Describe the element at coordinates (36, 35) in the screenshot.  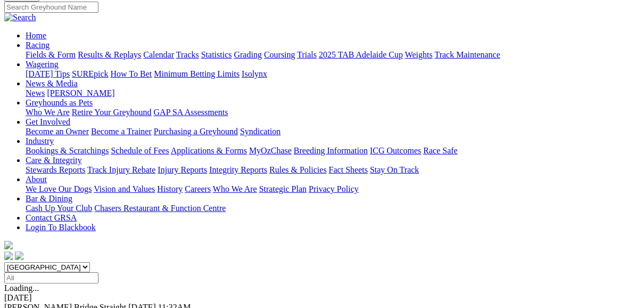
I see `a: Home` at that location.